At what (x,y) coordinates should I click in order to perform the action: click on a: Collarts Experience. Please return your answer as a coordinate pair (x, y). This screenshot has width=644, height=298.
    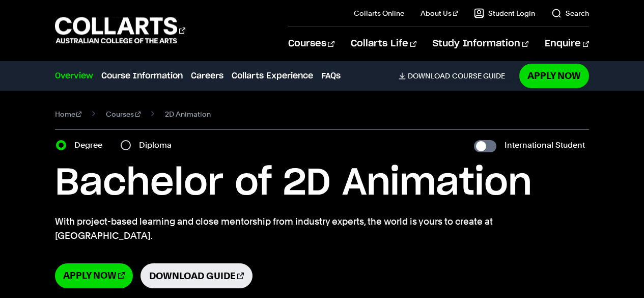
    Looking at the image, I should click on (273, 76).